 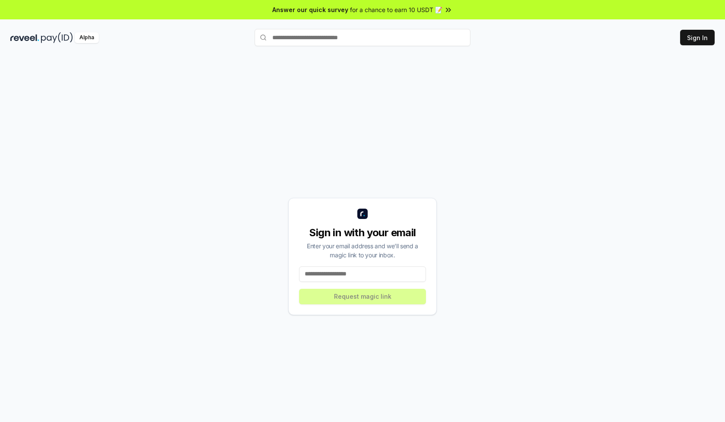 What do you see at coordinates (310, 9) in the screenshot?
I see `span: Answer our quick survey` at bounding box center [310, 9].